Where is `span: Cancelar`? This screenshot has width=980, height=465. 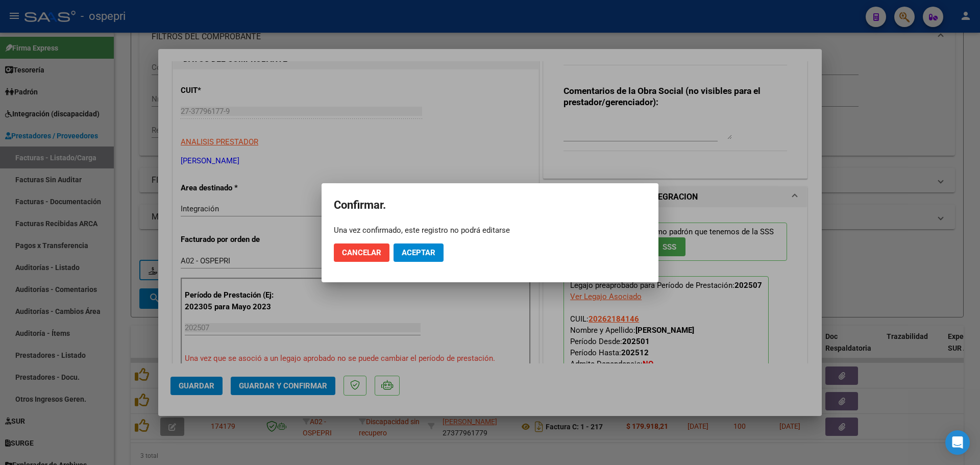
span: Cancelar is located at coordinates (361, 252).